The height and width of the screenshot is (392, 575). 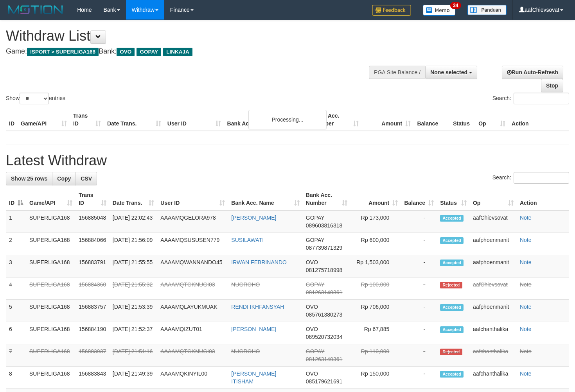 What do you see at coordinates (16, 199) in the screenshot?
I see `th: ID: activate to sort column descending` at bounding box center [16, 199].